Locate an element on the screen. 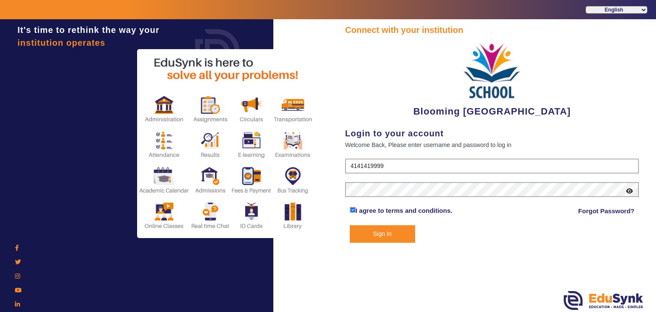 The width and height of the screenshot is (656, 312). input: User Name is located at coordinates (492, 166).